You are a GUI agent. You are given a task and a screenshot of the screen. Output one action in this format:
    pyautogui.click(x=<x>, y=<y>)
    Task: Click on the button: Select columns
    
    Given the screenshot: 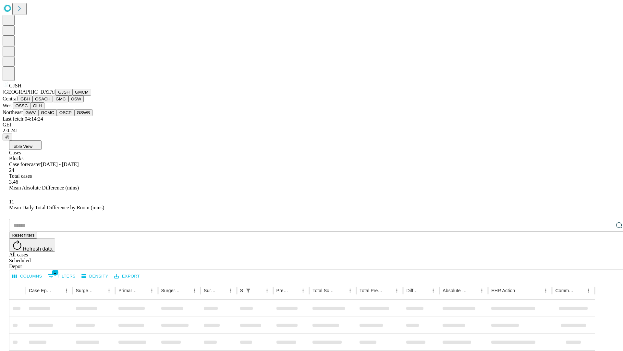 What is the action you would take?
    pyautogui.click(x=27, y=276)
    